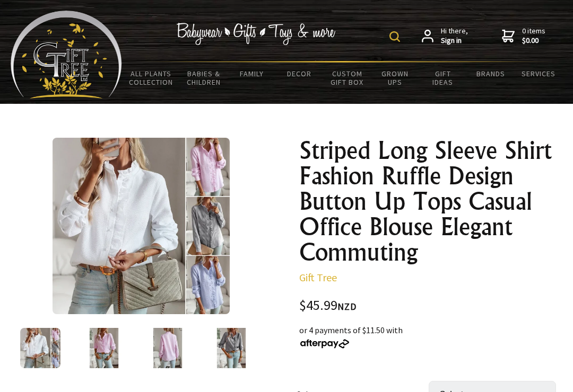 The width and height of the screenshot is (573, 392). I want to click on span: Hi there,, so click(454, 36).